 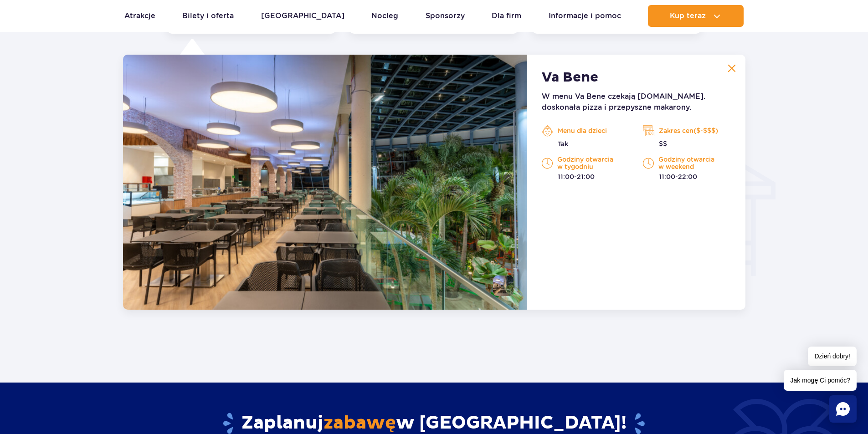 What do you see at coordinates (570, 77) in the screenshot?
I see `strong: Va Bene` at bounding box center [570, 77].